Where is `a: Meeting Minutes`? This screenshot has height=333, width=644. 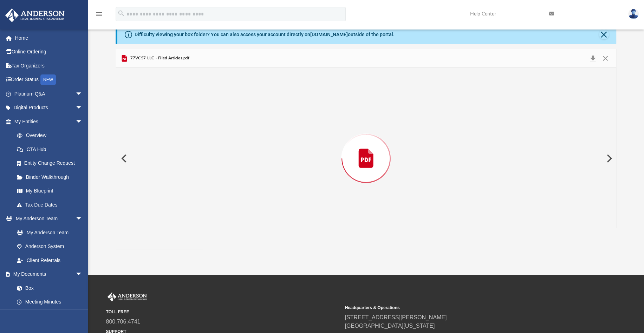
a: Meeting Minutes is located at coordinates (50, 302).